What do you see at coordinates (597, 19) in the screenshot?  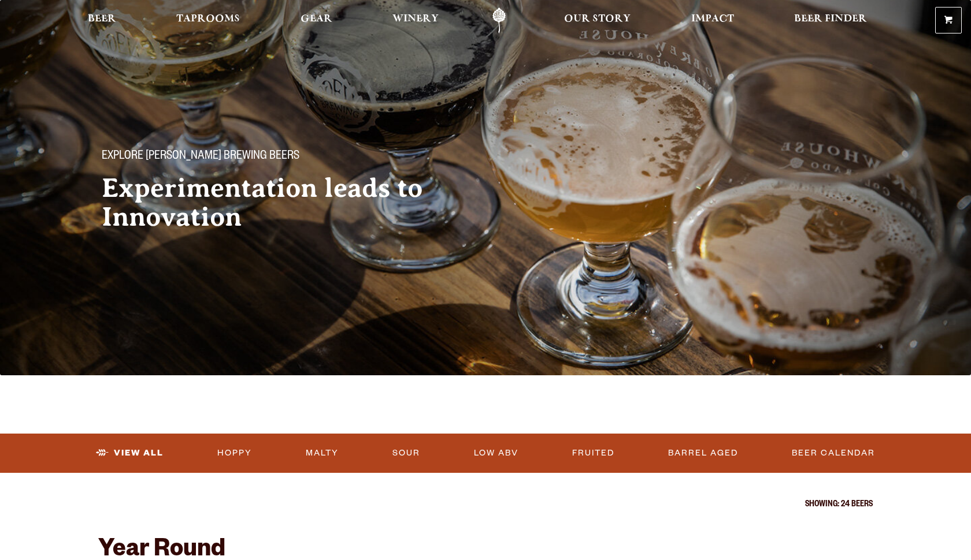 I see `span: Our Story` at bounding box center [597, 19].